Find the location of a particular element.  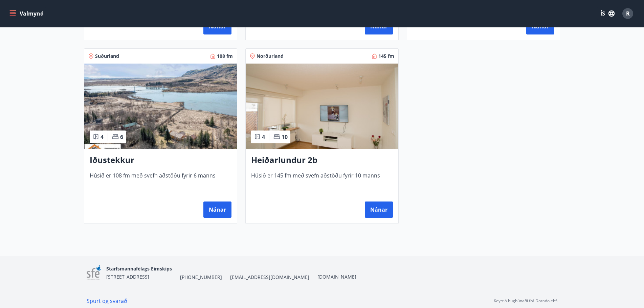

h3: Iðustekkur is located at coordinates (161, 161).